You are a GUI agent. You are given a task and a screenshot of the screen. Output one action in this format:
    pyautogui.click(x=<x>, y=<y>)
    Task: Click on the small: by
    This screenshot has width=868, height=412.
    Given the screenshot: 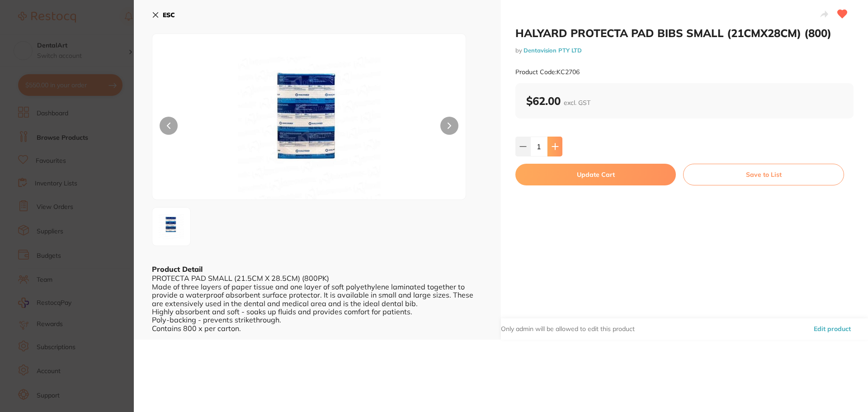 What is the action you would take?
    pyautogui.click(x=684, y=50)
    